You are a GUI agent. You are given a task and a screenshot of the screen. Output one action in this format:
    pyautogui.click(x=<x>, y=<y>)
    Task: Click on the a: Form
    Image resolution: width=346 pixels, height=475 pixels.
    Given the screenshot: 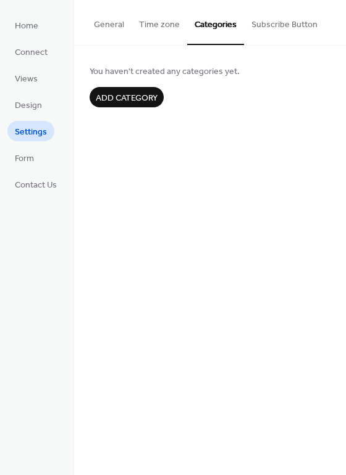 What is the action you would take?
    pyautogui.click(x=24, y=157)
    